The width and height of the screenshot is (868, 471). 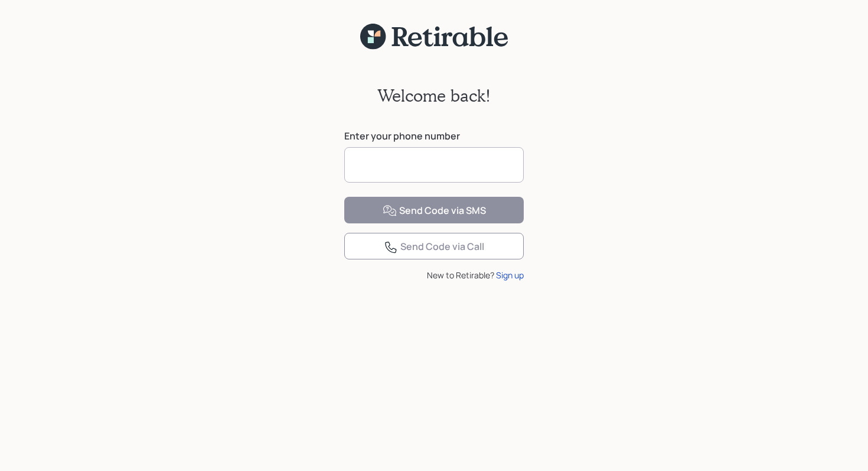 What do you see at coordinates (434, 211) in the screenshot?
I see `div: Send Code via SMS` at bounding box center [434, 211].